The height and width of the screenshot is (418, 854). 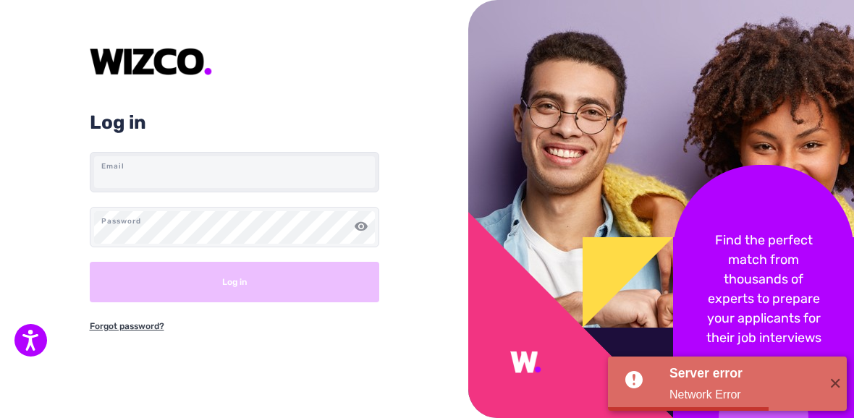 I want to click on a: Forgot password?, so click(x=127, y=326).